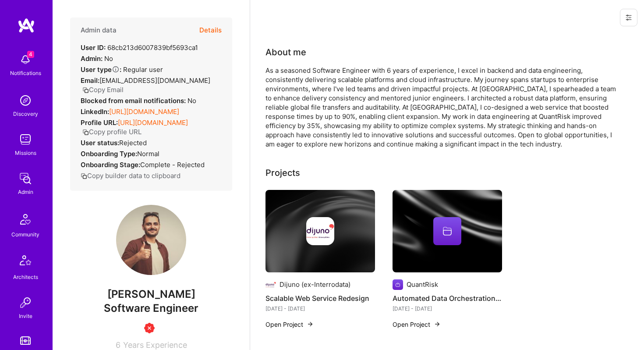  I want to click on button: Copy builder data to clipboard, so click(131, 175).